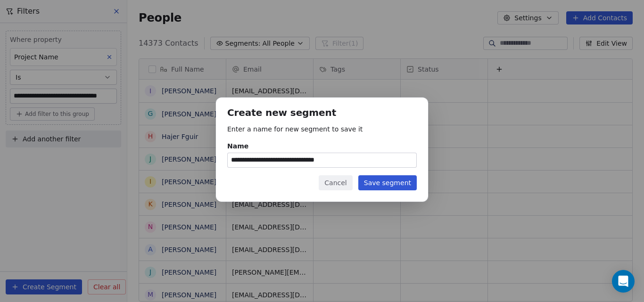 This screenshot has height=302, width=644. I want to click on div: Name, so click(322, 146).